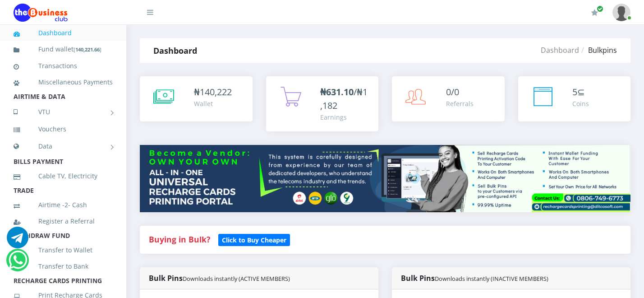  What do you see at coordinates (460, 103) in the screenshot?
I see `div: Referrals` at bounding box center [460, 103].